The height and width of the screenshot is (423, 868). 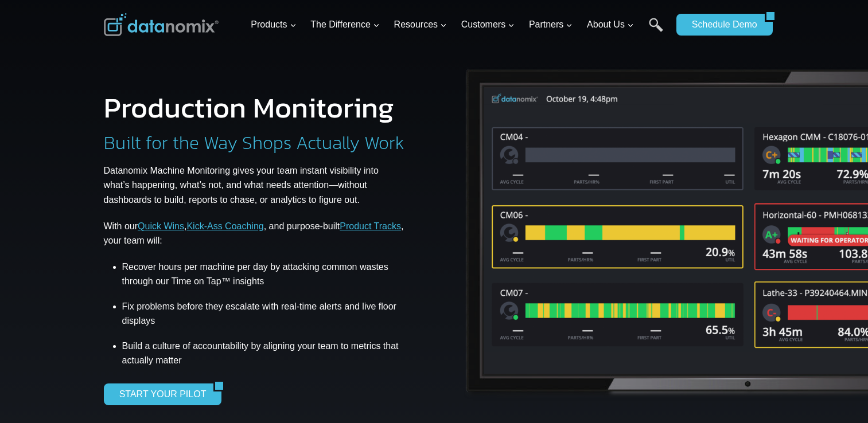 I want to click on span: Products, so click(x=273, y=25).